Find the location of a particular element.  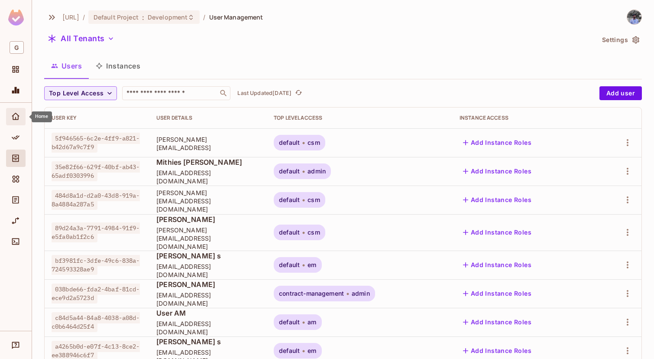

span: 5f946565-6c2e-4ff9-a821-b42d67a9c7f9 is located at coordinates (96, 143).